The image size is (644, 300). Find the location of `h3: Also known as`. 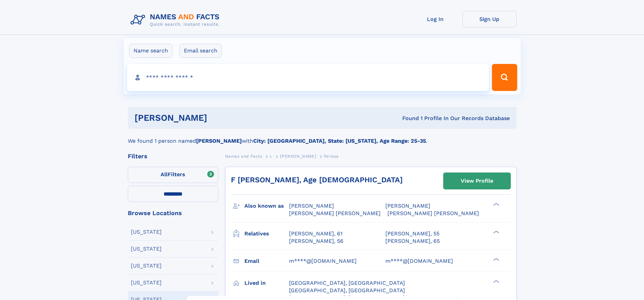

h3: Also known as is located at coordinates (267, 206).